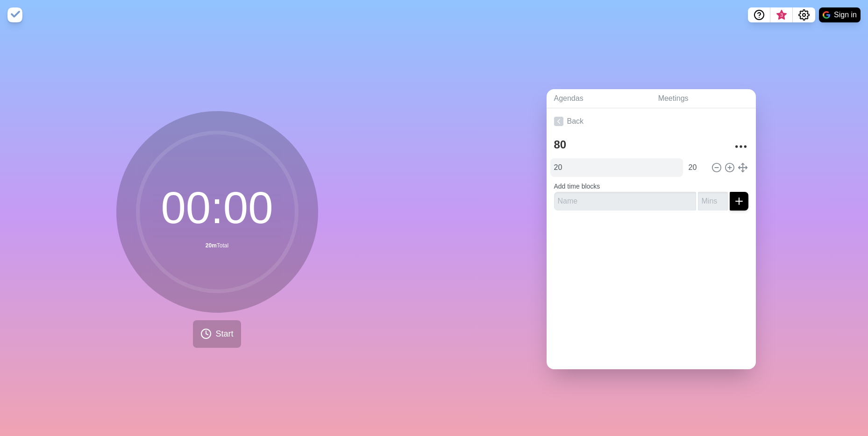 The image size is (868, 436). What do you see at coordinates (781, 15) in the screenshot?
I see `button: What’s new` at bounding box center [781, 15].